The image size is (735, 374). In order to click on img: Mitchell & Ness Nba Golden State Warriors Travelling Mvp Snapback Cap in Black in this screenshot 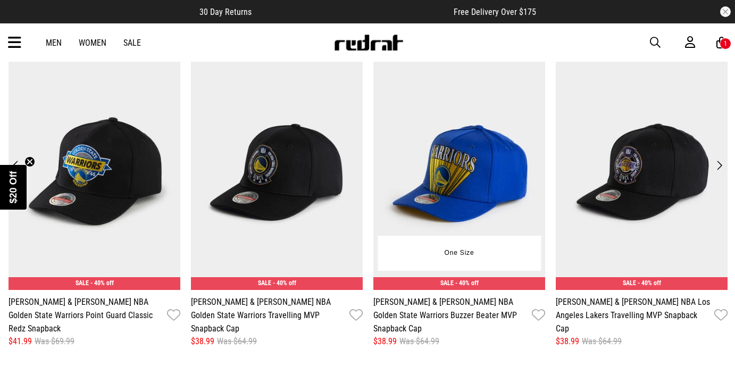, I will do `click(277, 171)`.